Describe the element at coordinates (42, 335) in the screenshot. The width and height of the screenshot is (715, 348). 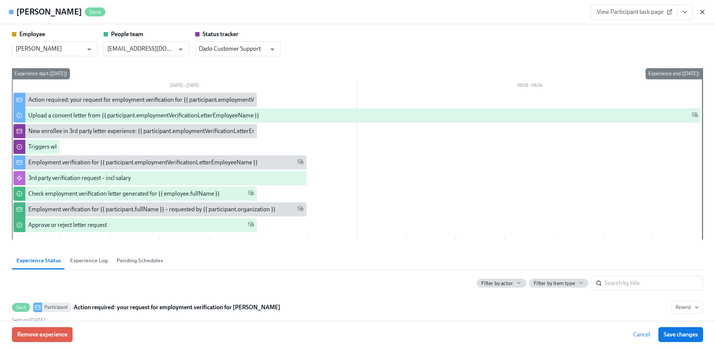
I see `button: Remove experience` at that location.